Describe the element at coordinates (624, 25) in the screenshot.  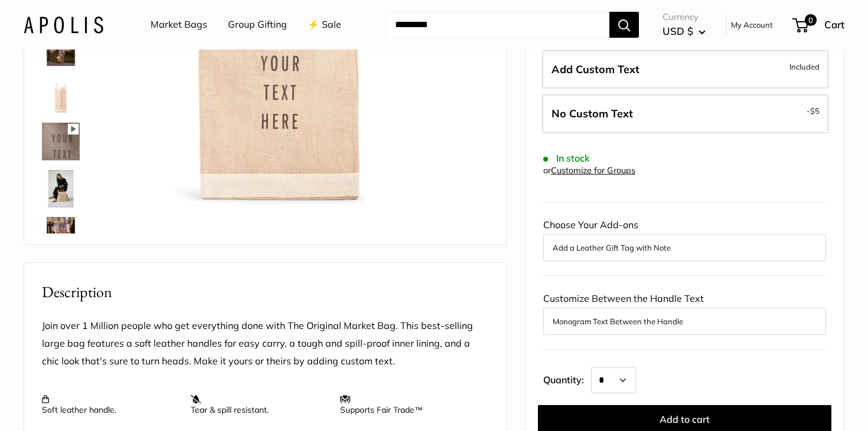
I see `button: Search` at that location.